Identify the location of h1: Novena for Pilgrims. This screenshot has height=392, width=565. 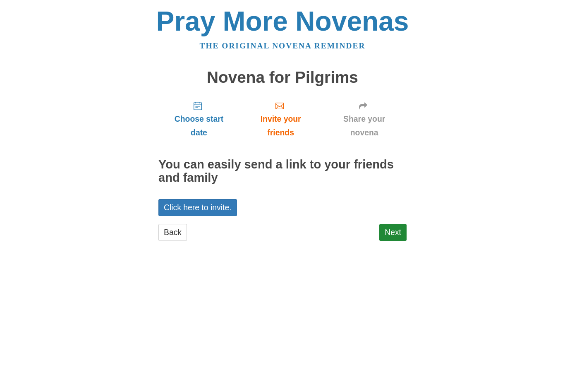
(283, 78).